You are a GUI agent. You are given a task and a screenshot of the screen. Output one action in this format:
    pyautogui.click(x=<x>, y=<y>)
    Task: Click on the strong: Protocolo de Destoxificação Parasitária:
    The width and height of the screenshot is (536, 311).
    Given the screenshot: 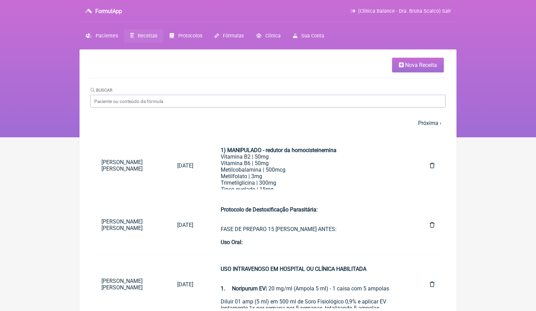 What is the action you would take?
    pyautogui.click(x=269, y=209)
    